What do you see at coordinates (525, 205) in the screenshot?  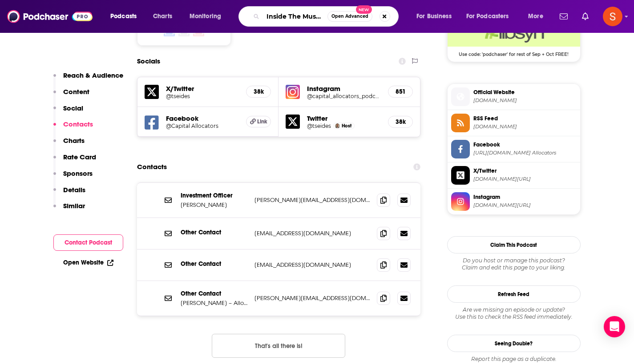 I see `span: instagram.com/capital_allocators_podcast` at bounding box center [525, 205].